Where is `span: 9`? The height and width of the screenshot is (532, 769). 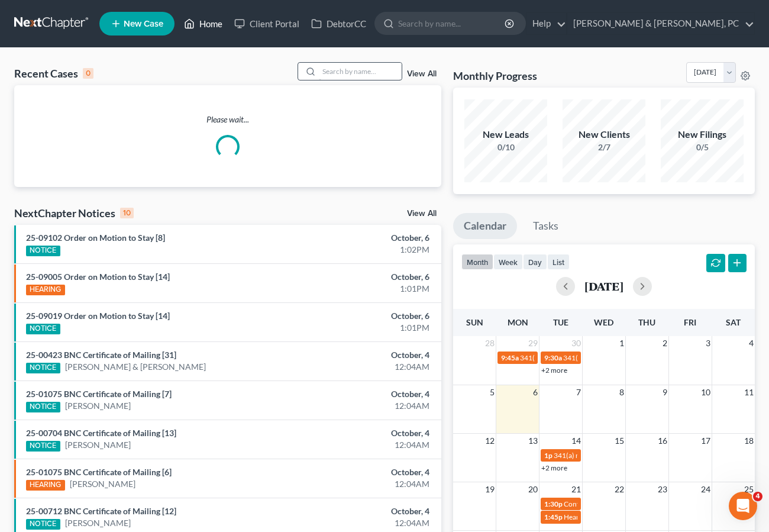
span: 9 is located at coordinates (665, 392).